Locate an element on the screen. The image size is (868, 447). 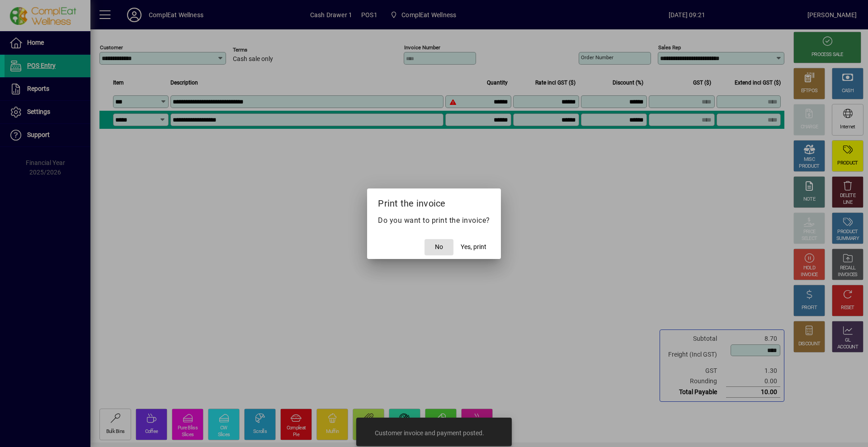
h2: Print the invoice is located at coordinates (434, 201).